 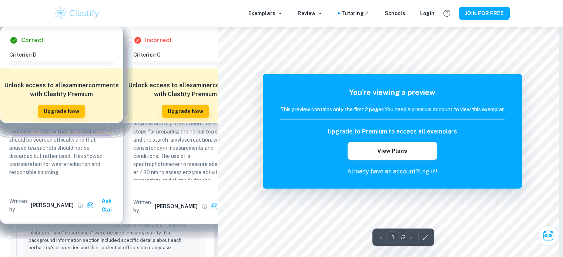 What do you see at coordinates (393, 93) in the screenshot?
I see `h5: You're viewing a preview` at bounding box center [393, 93].